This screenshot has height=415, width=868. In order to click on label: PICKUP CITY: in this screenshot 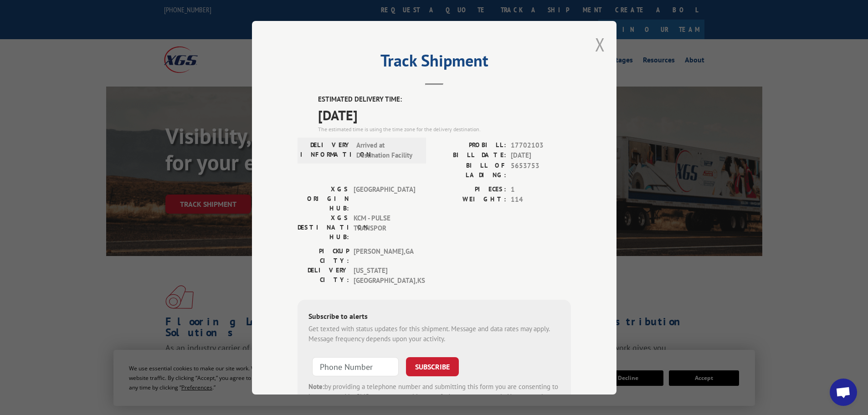, I will do `click(323, 255)`.